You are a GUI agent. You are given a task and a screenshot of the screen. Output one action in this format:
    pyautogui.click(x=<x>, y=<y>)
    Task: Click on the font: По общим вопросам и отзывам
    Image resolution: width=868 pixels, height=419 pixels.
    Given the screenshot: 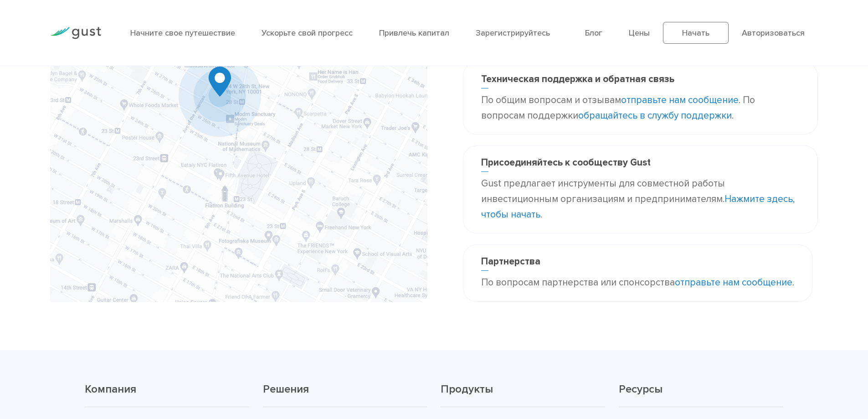 What is the action you would take?
    pyautogui.click(x=551, y=100)
    